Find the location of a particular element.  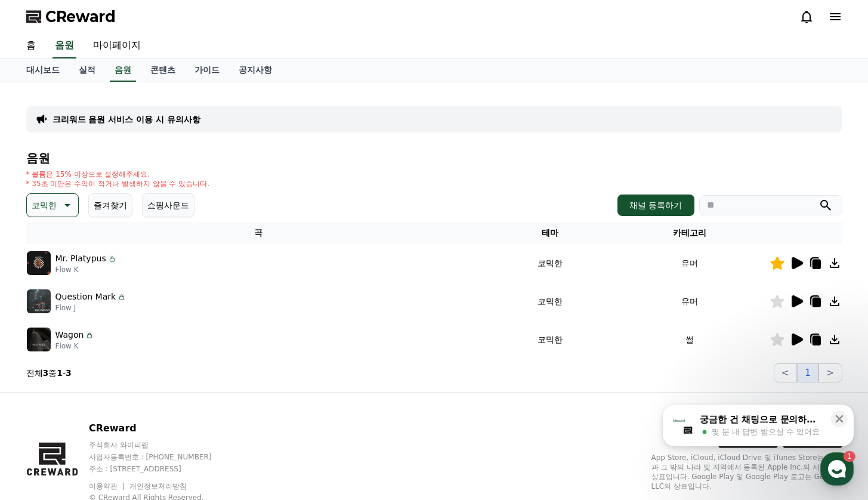

p: 코믹한 is located at coordinates (44, 205).